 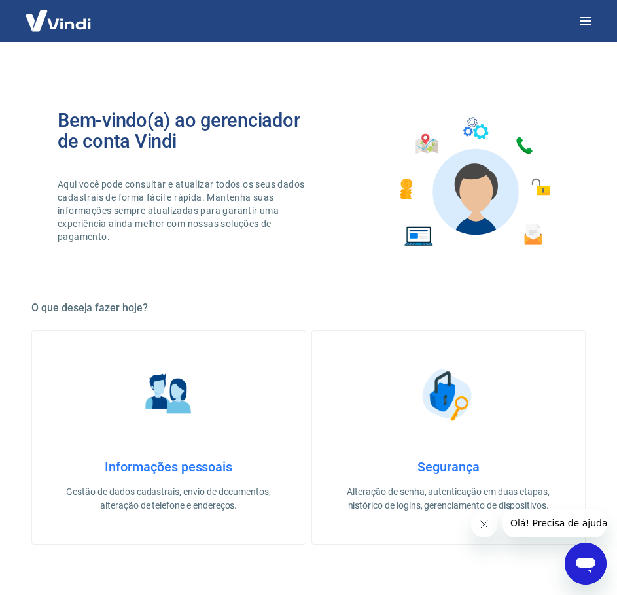 What do you see at coordinates (308, 308) in the screenshot?
I see `h5: O que deseja fazer hoje?` at bounding box center [308, 308].